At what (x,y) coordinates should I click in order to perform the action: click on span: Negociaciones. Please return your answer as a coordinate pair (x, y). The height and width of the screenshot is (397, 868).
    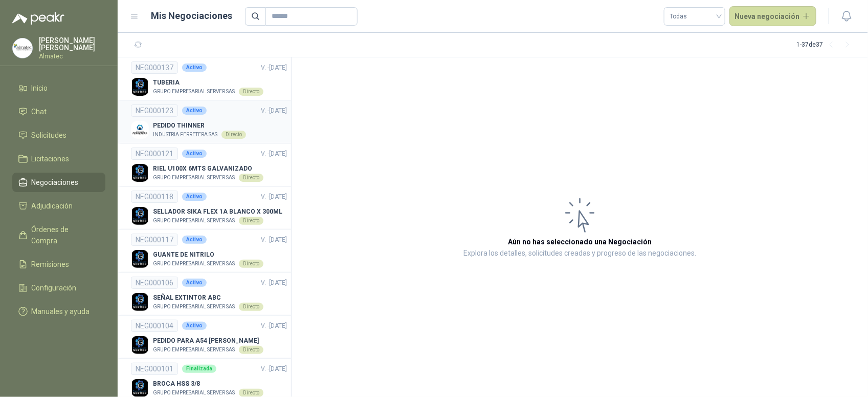
    Looking at the image, I should click on (55, 183).